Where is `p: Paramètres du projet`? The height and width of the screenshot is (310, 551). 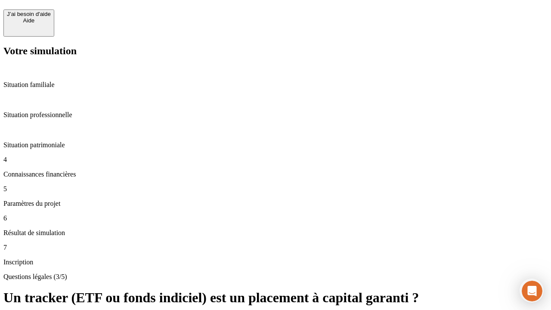
p: Paramètres du projet is located at coordinates (275, 203).